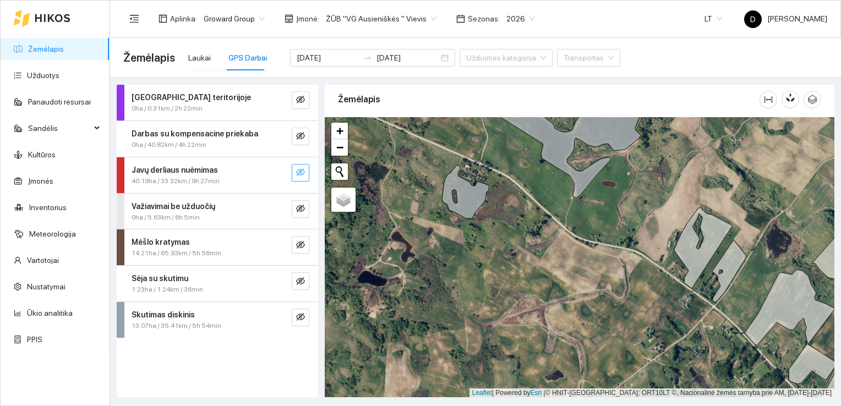 Image resolution: width=841 pixels, height=406 pixels. Describe the element at coordinates (161, 242) in the screenshot. I see `strong: Mėšlo kratymas` at that location.